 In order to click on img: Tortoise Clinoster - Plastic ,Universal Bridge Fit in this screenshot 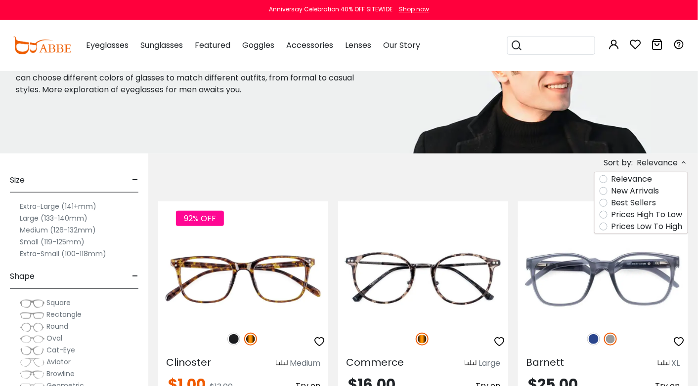, I will do `click(243, 280)`.